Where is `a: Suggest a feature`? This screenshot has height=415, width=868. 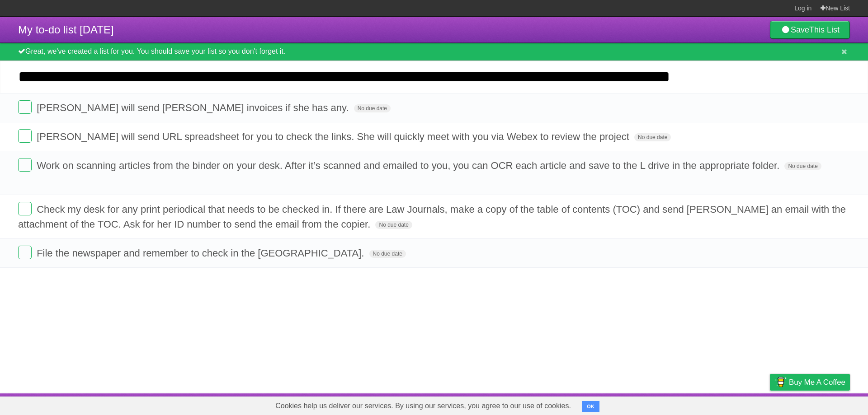
a: Suggest a feature is located at coordinates (821, 404).